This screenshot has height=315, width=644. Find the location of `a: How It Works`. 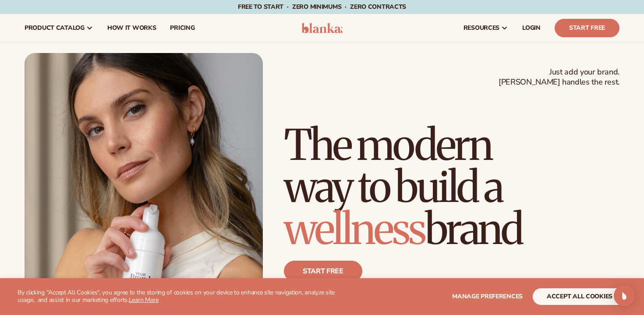

a: How It Works is located at coordinates (132, 28).